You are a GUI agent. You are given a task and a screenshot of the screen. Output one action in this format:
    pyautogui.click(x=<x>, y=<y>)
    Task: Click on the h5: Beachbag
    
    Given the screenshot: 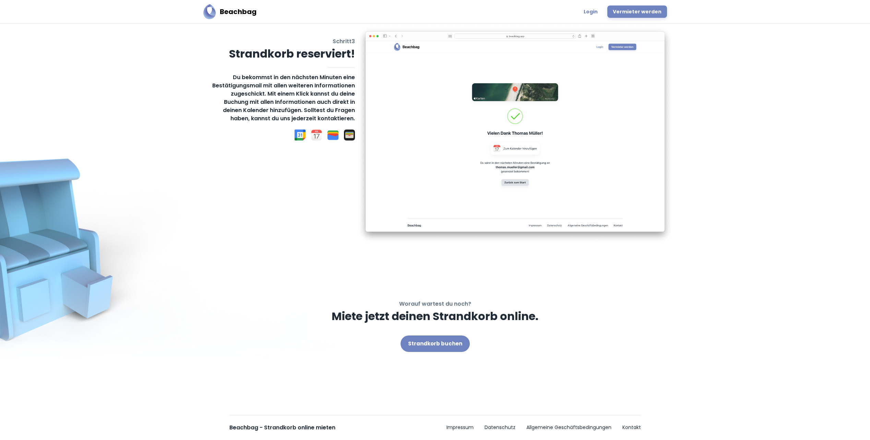 What is the action you would take?
    pyautogui.click(x=238, y=12)
    